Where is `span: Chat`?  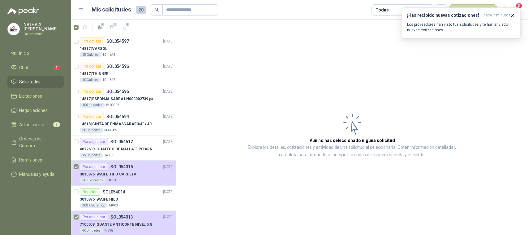
span: Chat is located at coordinates (24, 67).